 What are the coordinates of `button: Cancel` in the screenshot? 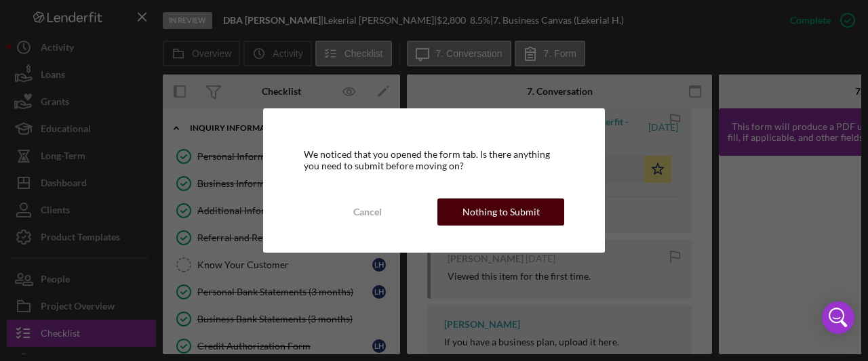 It's located at (367, 212).